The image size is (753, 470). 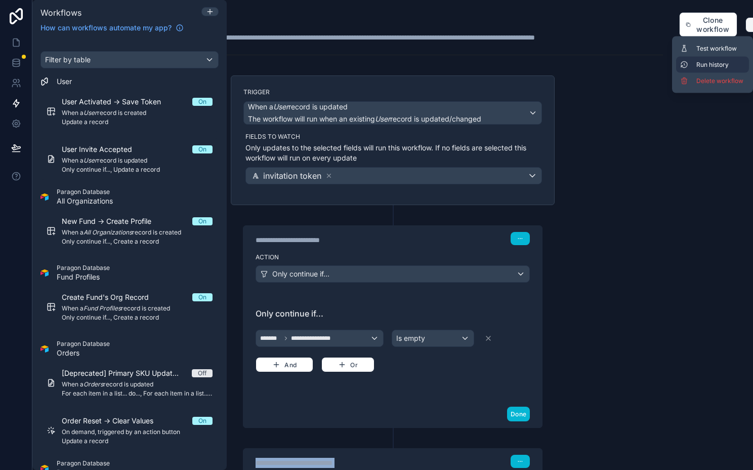 I want to click on button: And, so click(x=284, y=364).